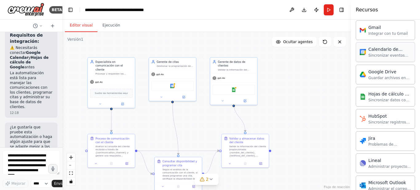 This screenshot has width=420, height=190. Describe the element at coordinates (26, 38) in the screenshot. I see `font: Requisitos de integración:` at that location.